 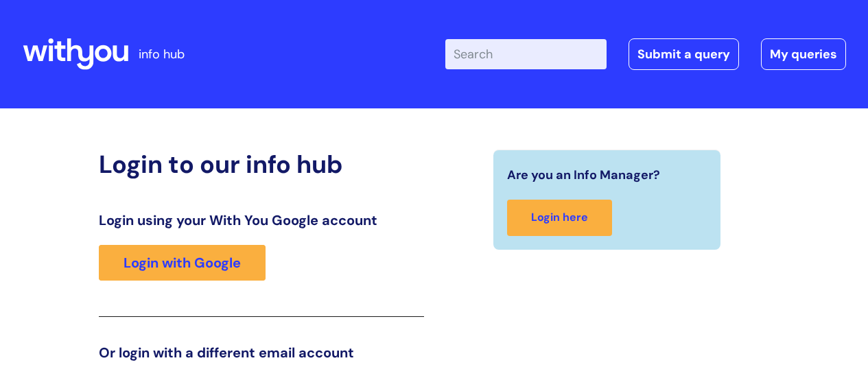 What do you see at coordinates (583, 175) in the screenshot?
I see `span: Are you an Info Manager?` at bounding box center [583, 175].